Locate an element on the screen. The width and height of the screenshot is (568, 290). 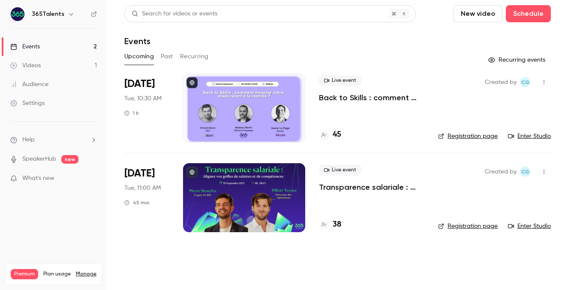
a: SpeakerHub is located at coordinates (39, 159).